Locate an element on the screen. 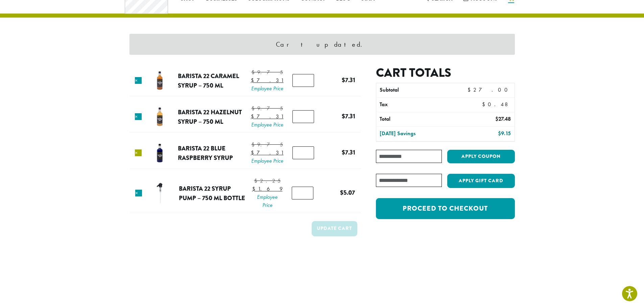 Image resolution: width=644 pixels, height=308 pixels. img: Barista 22 Hazelnut Syrup - 750 ml is located at coordinates (160, 117).